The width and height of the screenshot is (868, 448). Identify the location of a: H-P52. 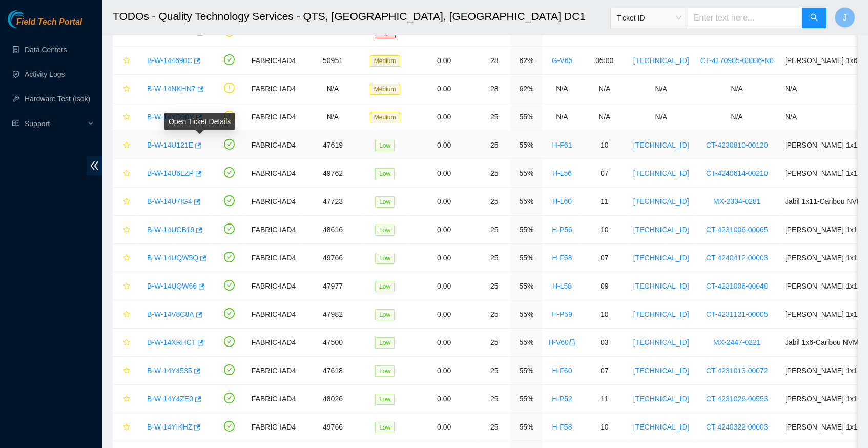
(562, 399).